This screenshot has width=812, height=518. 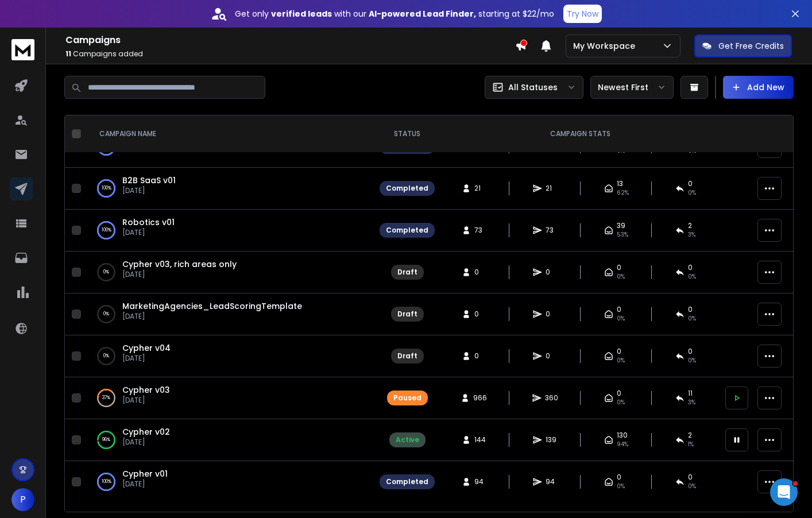 What do you see at coordinates (148, 222) in the screenshot?
I see `span: Robotics v01` at bounding box center [148, 222].